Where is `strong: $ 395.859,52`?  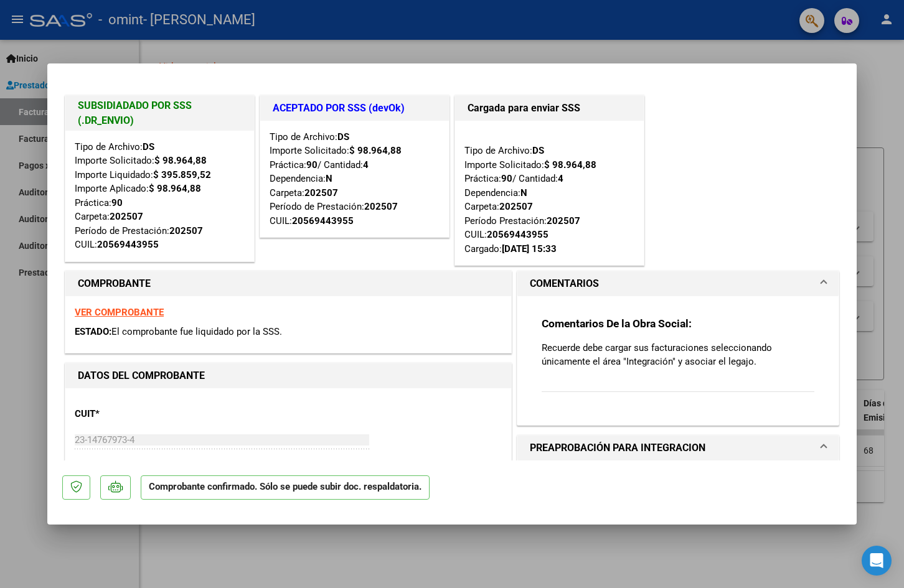 strong: $ 395.859,52 is located at coordinates (182, 175).